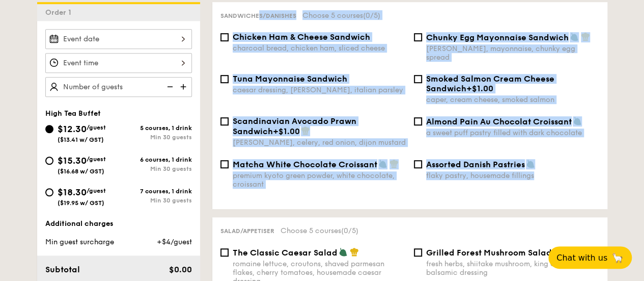 The height and width of the screenshot is (281, 644). I want to click on input: $15.30/guest($16.68 w/ GST)6 courses, 1 drinkMin 30 guests, so click(49, 160).